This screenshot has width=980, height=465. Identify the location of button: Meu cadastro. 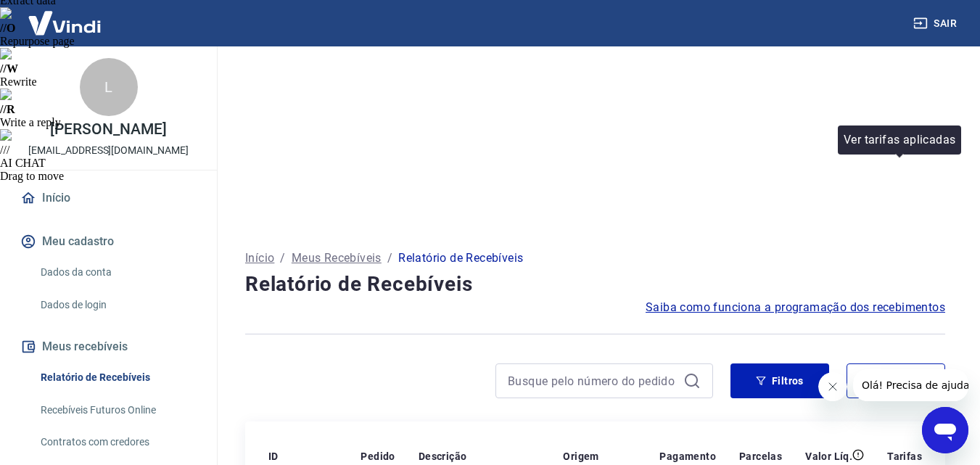
(108, 241).